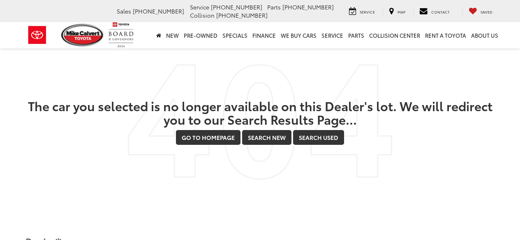 The width and height of the screenshot is (520, 240). What do you see at coordinates (401, 12) in the screenshot?
I see `span: Map` at bounding box center [401, 12].